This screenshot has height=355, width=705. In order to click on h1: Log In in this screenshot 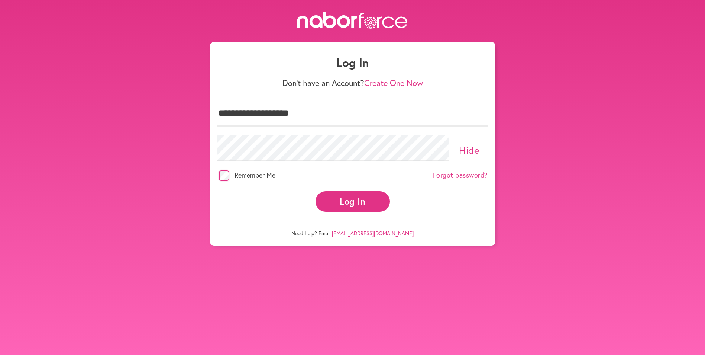, I will do `click(353, 62)`.